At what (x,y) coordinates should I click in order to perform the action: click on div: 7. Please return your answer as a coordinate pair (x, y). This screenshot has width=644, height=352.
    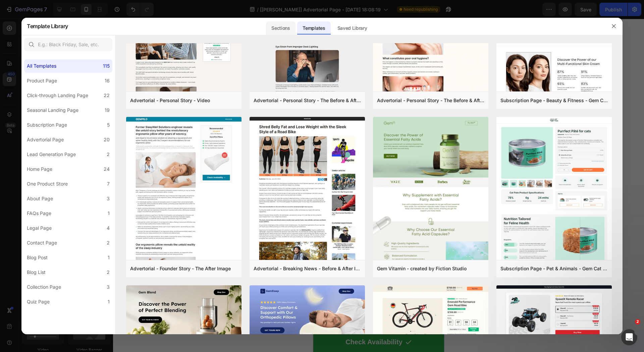
    Looking at the image, I should click on (108, 184).